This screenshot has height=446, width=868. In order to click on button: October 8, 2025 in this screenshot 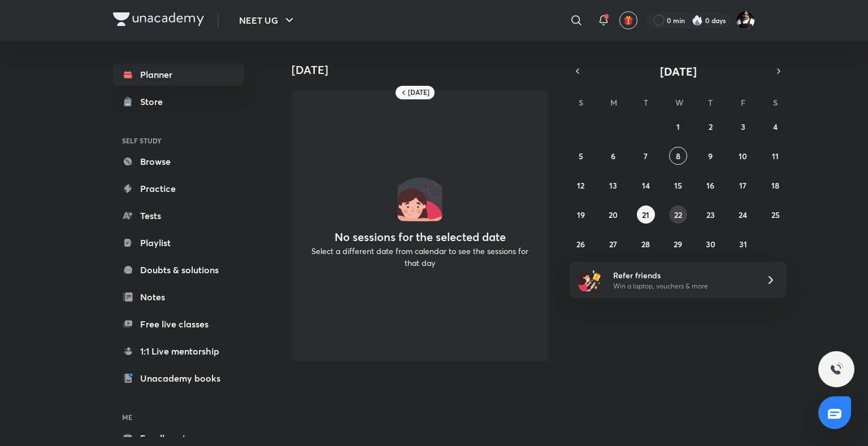, I will do `click(678, 156)`.